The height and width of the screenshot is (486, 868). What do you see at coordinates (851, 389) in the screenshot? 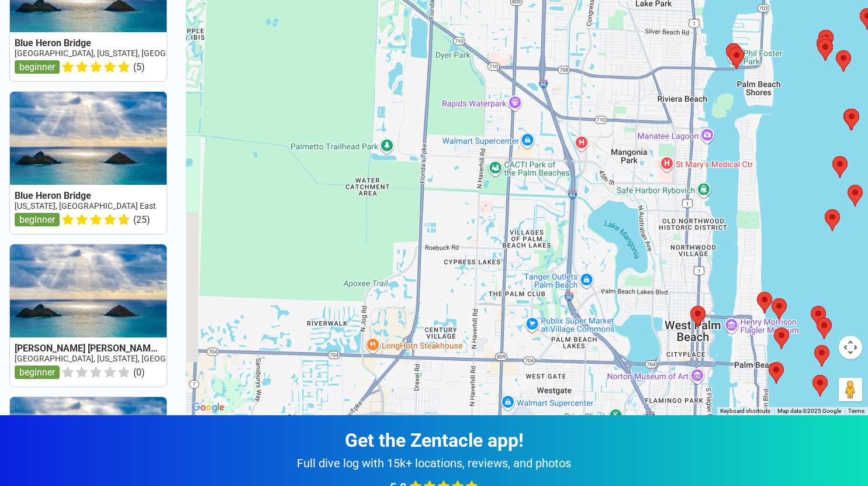
I see `button: Drag Pegman onto the map to open Street View` at bounding box center [851, 389].